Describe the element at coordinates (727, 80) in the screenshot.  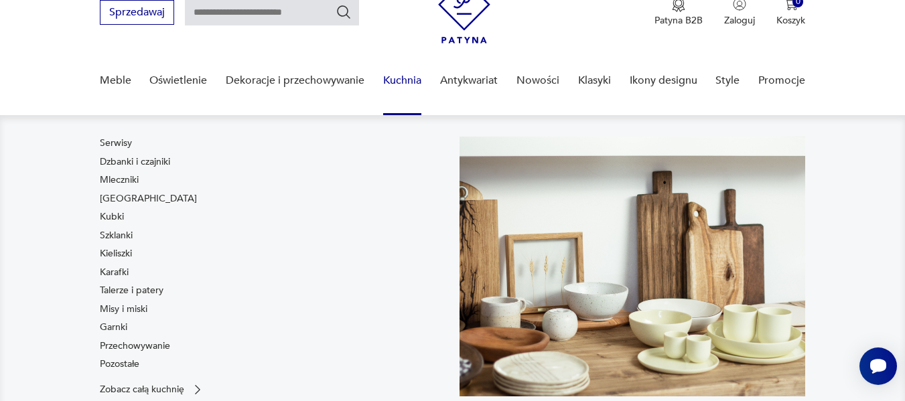
I see `a: Style` at that location.